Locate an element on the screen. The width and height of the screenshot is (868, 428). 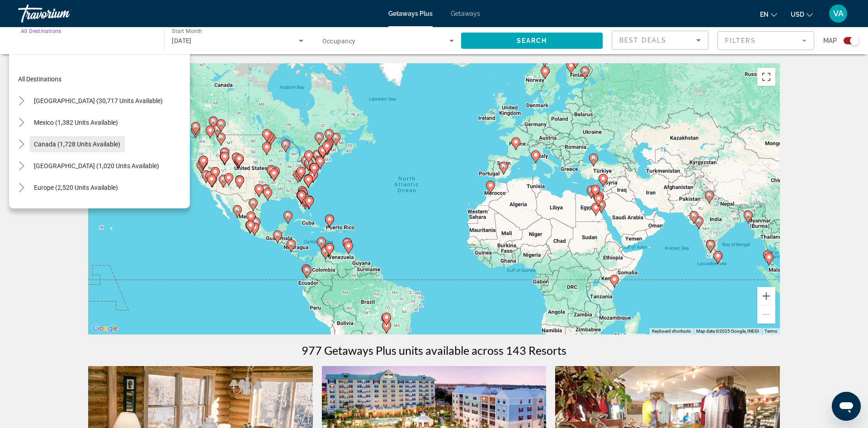
button: Toggle Canada (1,728 units available) is located at coordinates (21, 144).